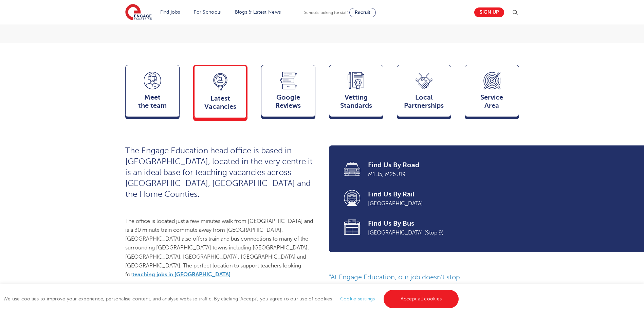 This screenshot has height=314, width=644. Describe the element at coordinates (357, 299) in the screenshot. I see `a: Cookie settings` at that location.